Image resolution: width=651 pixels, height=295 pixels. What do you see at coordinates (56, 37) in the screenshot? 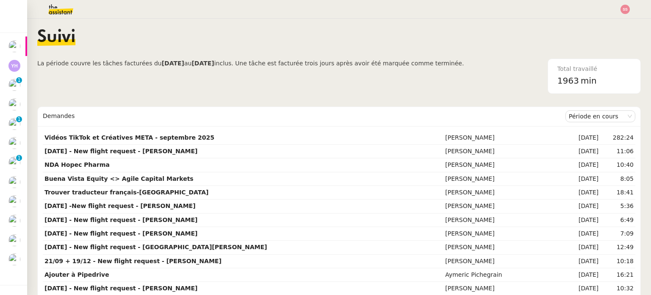
I see `span: Suivi` at bounding box center [56, 37].